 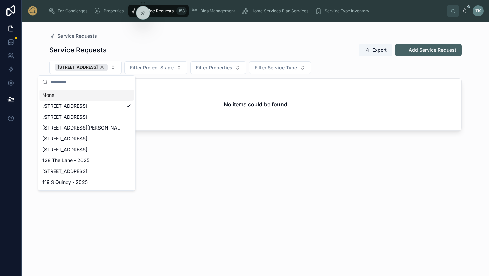 I want to click on span: Service Type Inventory, so click(x=347, y=11).